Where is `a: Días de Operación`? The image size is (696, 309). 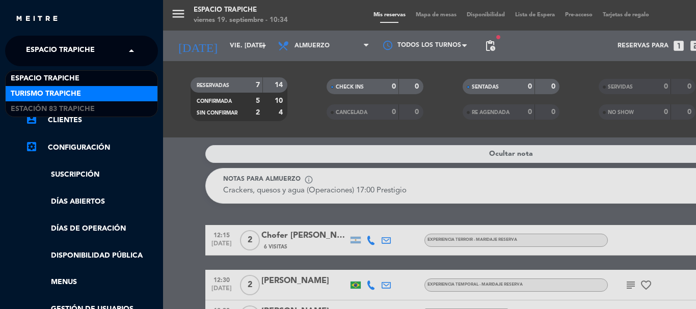 a: Días de Operación is located at coordinates (92, 229).